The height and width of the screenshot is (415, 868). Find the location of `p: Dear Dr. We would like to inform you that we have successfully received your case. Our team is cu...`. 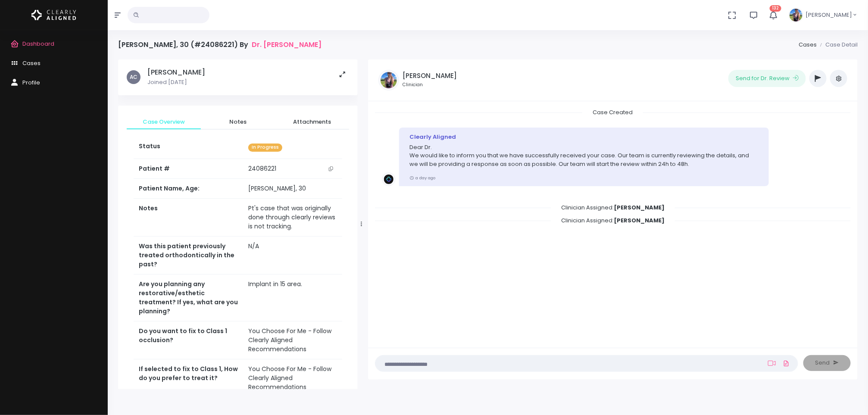

p: Dear Dr. We would like to inform you that we have successfully received your case. Our team is cu... is located at coordinates (584, 156).